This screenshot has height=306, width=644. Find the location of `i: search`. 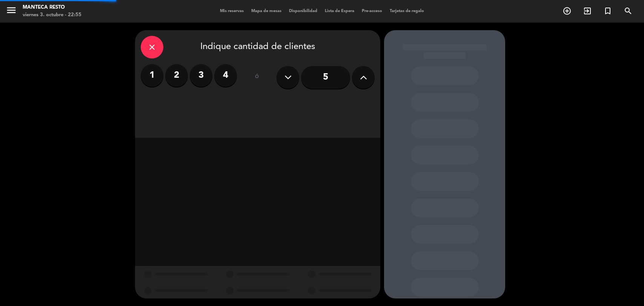

i: search is located at coordinates (628, 11).